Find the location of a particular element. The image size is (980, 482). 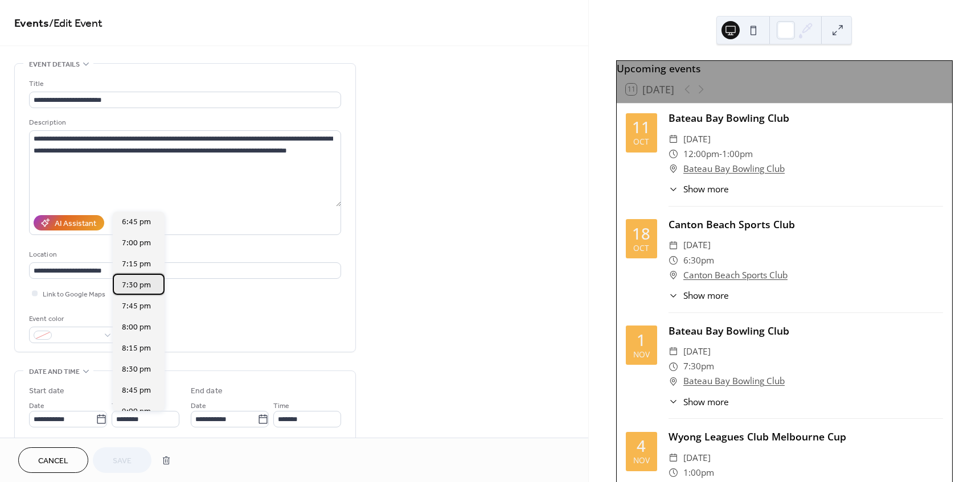

div: Event color is located at coordinates (72, 319).